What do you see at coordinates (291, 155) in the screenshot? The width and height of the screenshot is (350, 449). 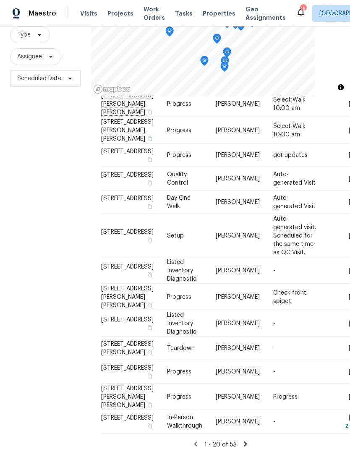 I see `span: get updates` at bounding box center [291, 155].